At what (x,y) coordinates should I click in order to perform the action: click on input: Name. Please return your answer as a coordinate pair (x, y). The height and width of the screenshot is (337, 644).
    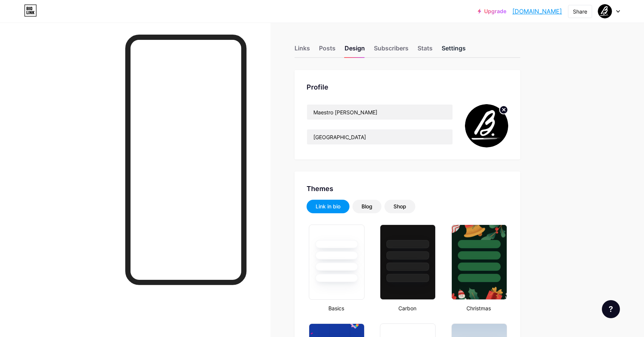
    Looking at the image, I should click on (380, 112).